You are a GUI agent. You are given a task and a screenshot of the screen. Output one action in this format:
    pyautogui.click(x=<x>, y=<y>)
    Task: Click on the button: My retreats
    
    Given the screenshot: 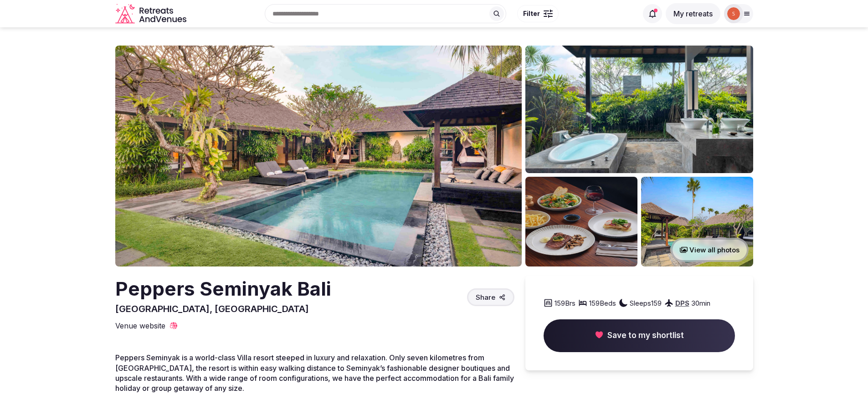 What is the action you would take?
    pyautogui.click(x=693, y=14)
    